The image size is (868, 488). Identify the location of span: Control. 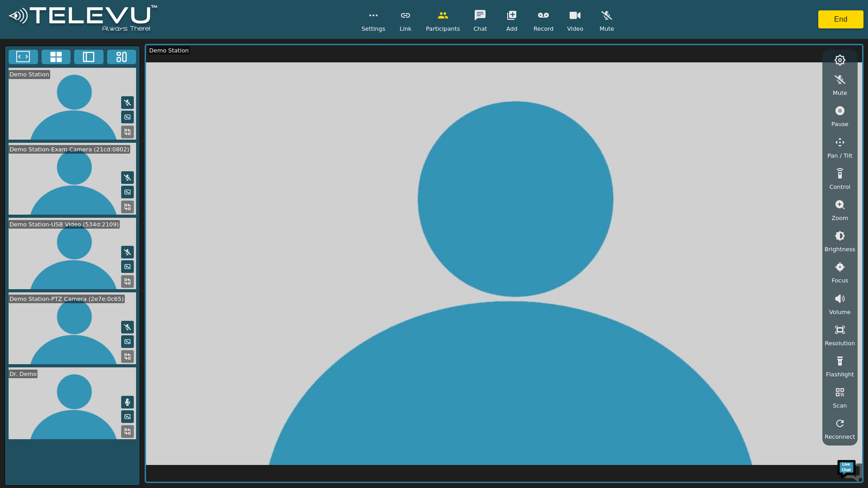
(840, 186).